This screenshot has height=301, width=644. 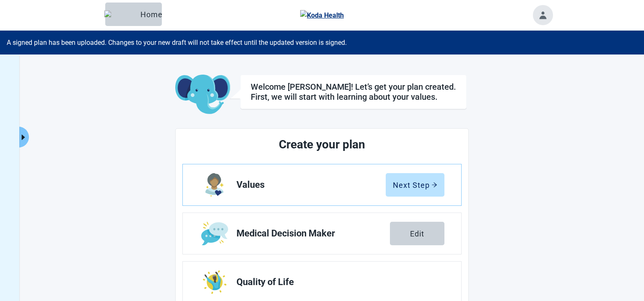 What do you see at coordinates (322, 185) in the screenshot?
I see `a: Edit Values section` at bounding box center [322, 185].